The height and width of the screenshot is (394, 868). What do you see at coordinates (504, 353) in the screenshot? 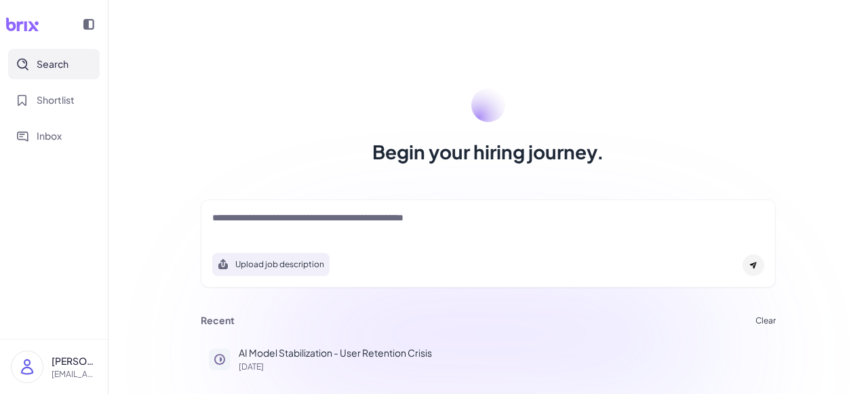
I see `p: AI Model Stabilization - User Retention Crisis` at bounding box center [504, 353].